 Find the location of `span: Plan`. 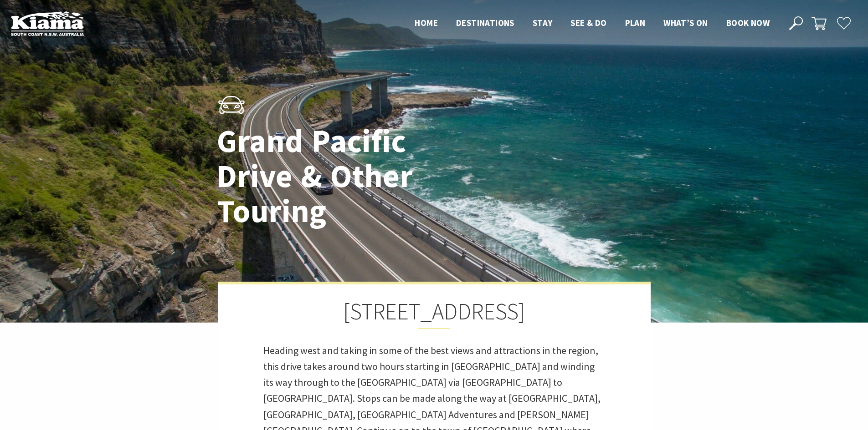

span: Plan is located at coordinates (635, 23).